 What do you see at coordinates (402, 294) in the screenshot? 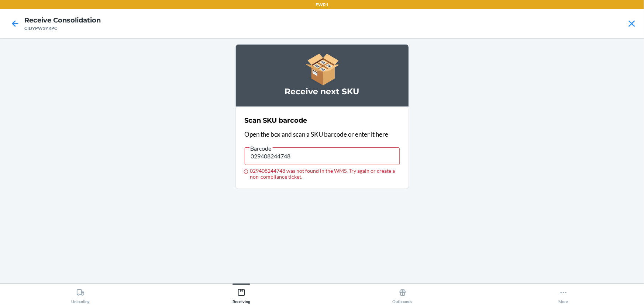
I see `button: Outbounds` at bounding box center [402, 294].